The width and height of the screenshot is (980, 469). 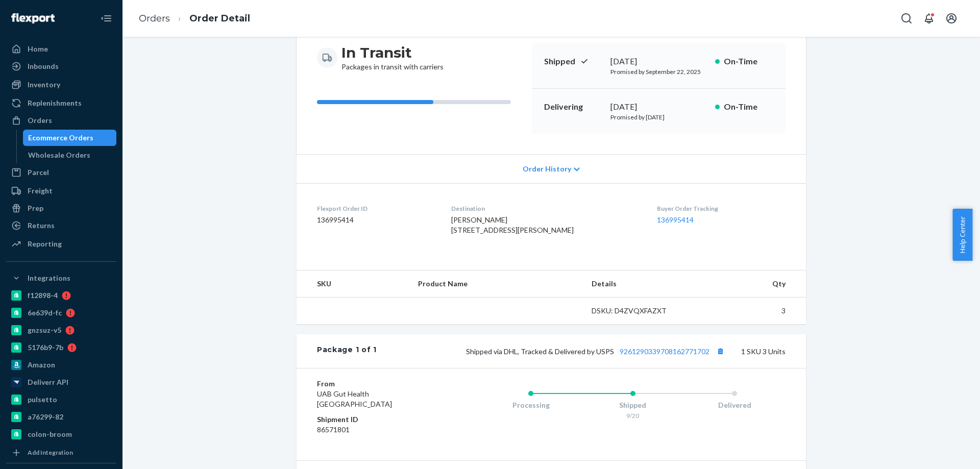 I want to click on a: Order Detail, so click(x=219, y=19).